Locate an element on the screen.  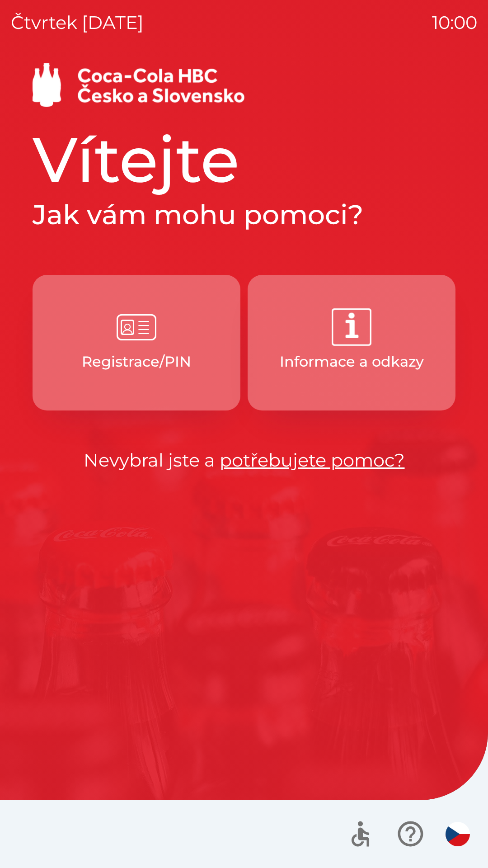
button: Informace a odkazy is located at coordinates (351, 343).